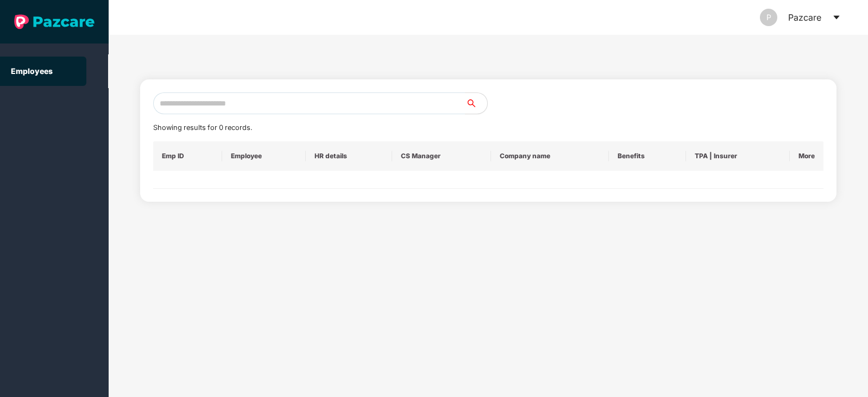 The width and height of the screenshot is (868, 397). What do you see at coordinates (769, 17) in the screenshot?
I see `span: P` at bounding box center [769, 17].